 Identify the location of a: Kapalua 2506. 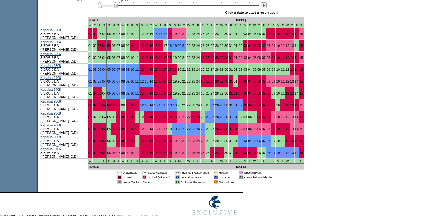
(51, 101).